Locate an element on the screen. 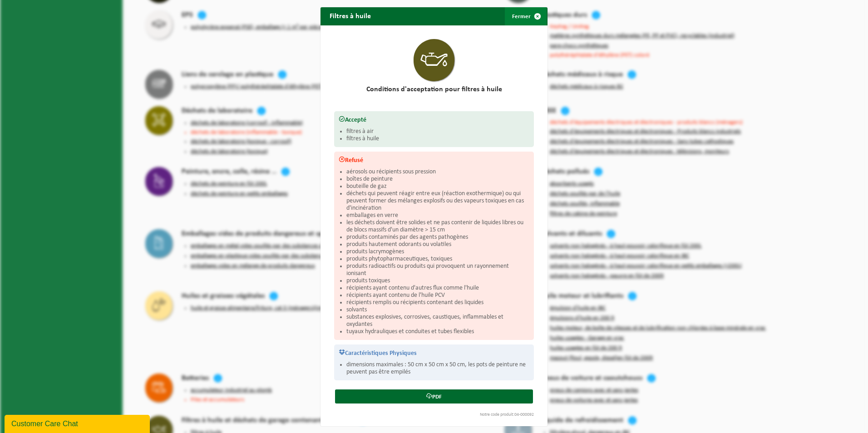 This screenshot has height=433, width=868. li: solvants is located at coordinates (437, 310).